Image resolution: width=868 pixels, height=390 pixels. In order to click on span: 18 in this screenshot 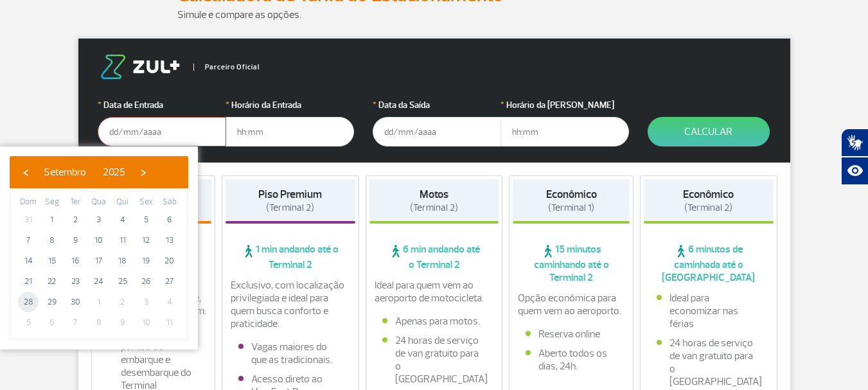, I will do `click(122, 261)`.